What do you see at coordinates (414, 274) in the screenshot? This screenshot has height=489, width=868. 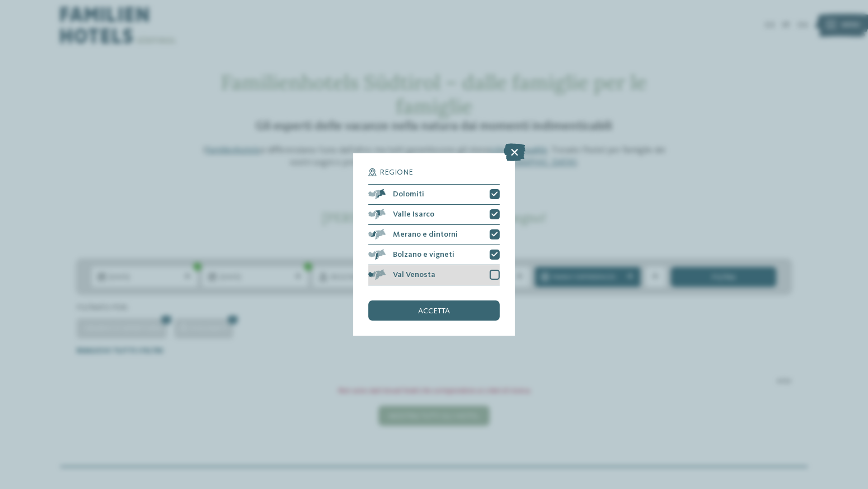 I see `span: Val Venosta` at bounding box center [414, 274].